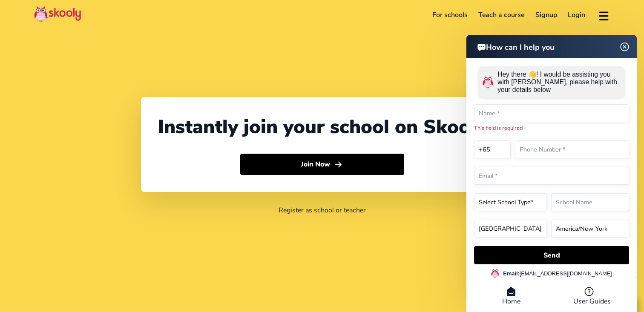  What do you see at coordinates (603, 15) in the screenshot?
I see `button: menu outline` at bounding box center [603, 15].